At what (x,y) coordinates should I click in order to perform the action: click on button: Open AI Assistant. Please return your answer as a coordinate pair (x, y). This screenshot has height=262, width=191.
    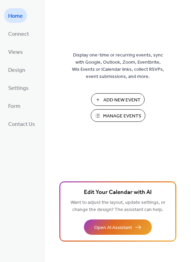
    Looking at the image, I should click on (118, 227).